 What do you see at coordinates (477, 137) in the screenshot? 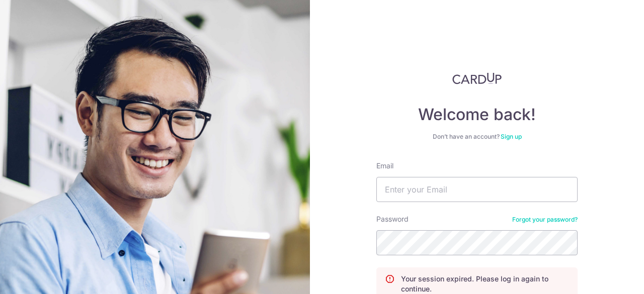
I see `div: Don’t have an account?` at bounding box center [477, 137].